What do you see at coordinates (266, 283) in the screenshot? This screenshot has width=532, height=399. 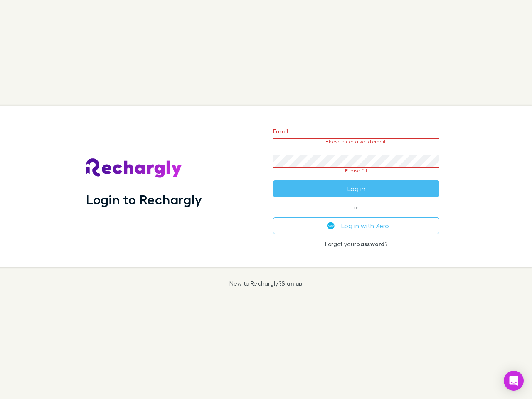 I see `p: New to Rechargly?` at bounding box center [266, 283].